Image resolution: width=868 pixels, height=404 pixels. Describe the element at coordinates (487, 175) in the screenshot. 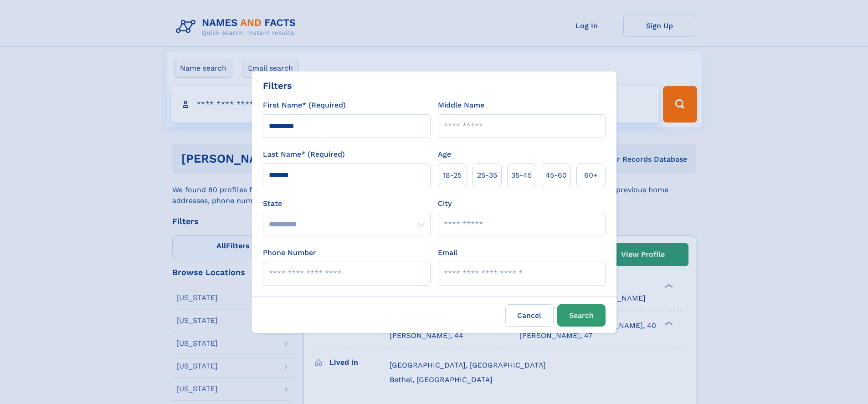

I see `span: 25‑35` at that location.